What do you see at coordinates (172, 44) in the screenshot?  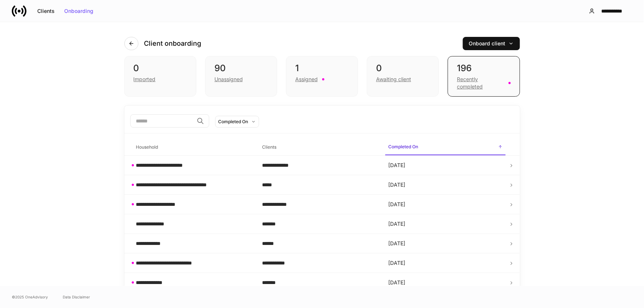 I see `h4: Client onboarding` at bounding box center [172, 44].